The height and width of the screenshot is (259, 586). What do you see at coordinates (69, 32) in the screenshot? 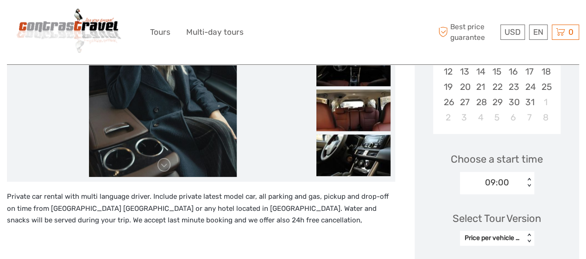
I see `img: 3383-ee8cc717-9a6b-44c8-b5b4-ad8ebd777713_logo_big.png` at bounding box center [69, 32].